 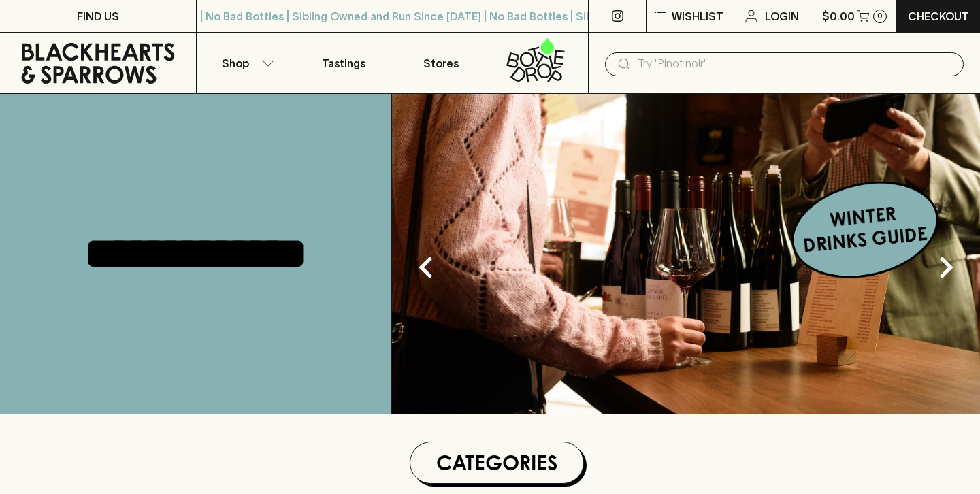 What do you see at coordinates (98, 16) in the screenshot?
I see `p: FIND US` at bounding box center [98, 16].